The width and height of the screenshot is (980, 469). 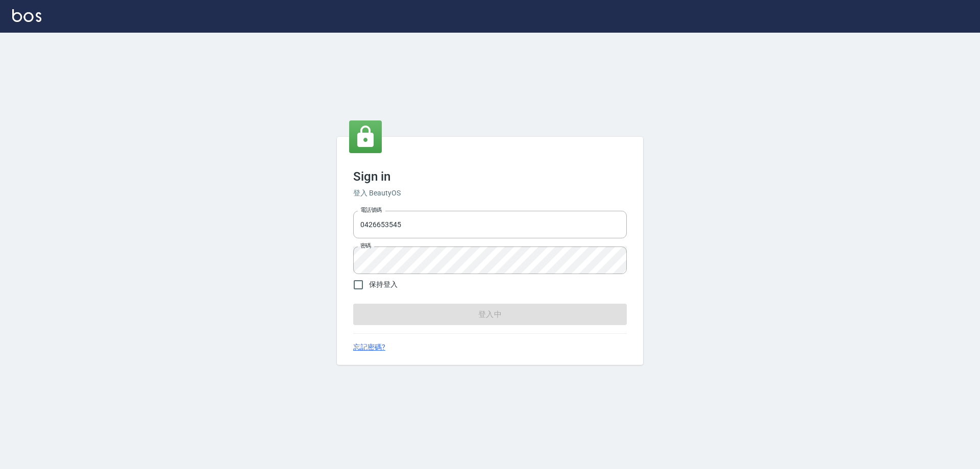 What do you see at coordinates (371, 210) in the screenshot?
I see `label: 電話號碼` at bounding box center [371, 210].